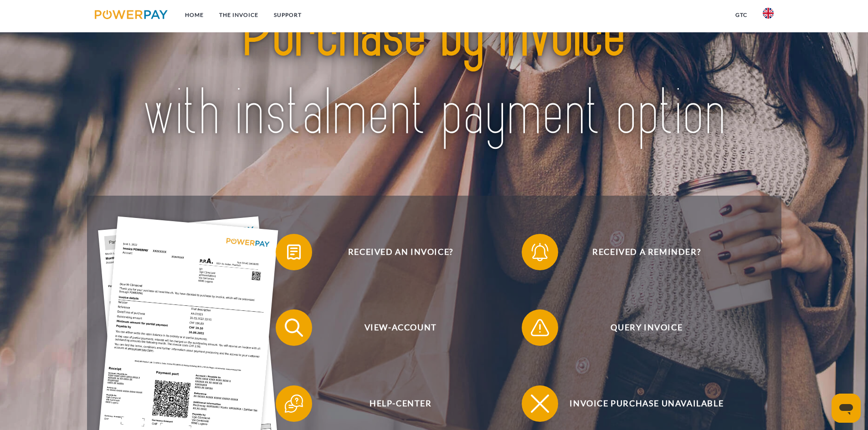 Image resolution: width=868 pixels, height=430 pixels. What do you see at coordinates (540, 327) in the screenshot?
I see `img: qb_warning.svg` at bounding box center [540, 327].